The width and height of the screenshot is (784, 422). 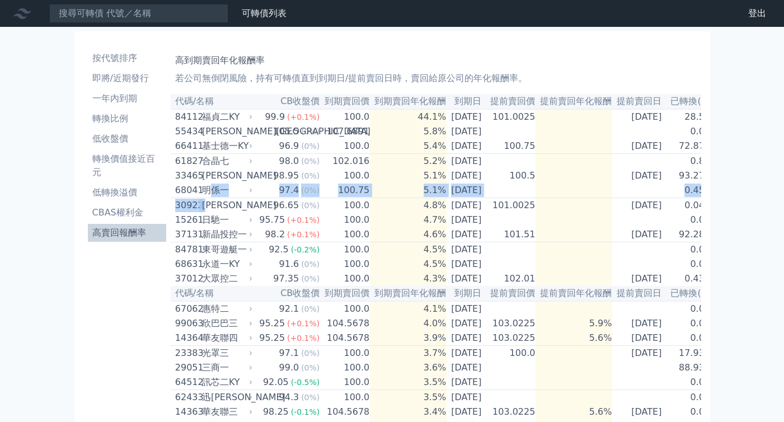 What do you see at coordinates (289, 368) in the screenshot?
I see `div: 99.0` at bounding box center [289, 368].